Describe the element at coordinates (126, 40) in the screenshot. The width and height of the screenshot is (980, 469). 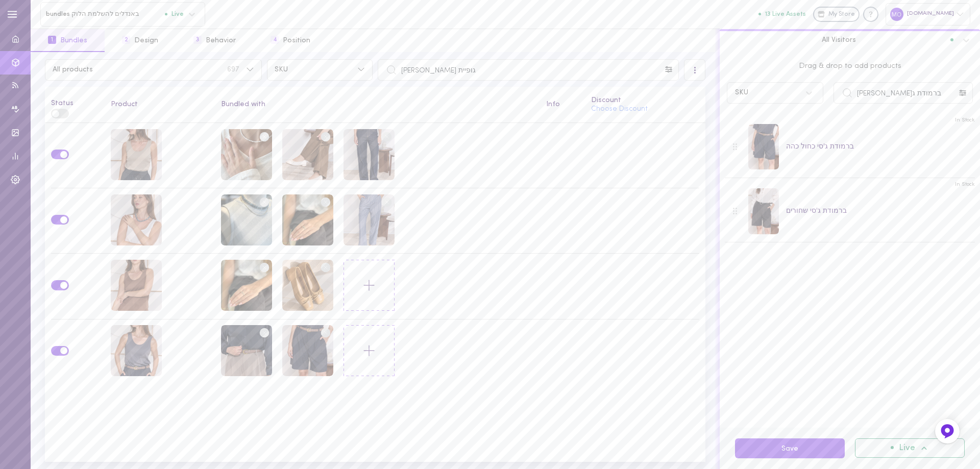
I see `span: 2` at that location.